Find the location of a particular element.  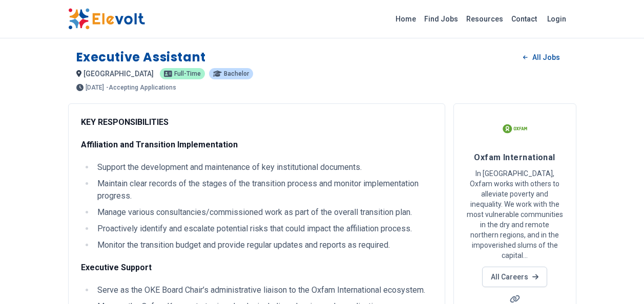

a: Find Jobs is located at coordinates (441, 19).